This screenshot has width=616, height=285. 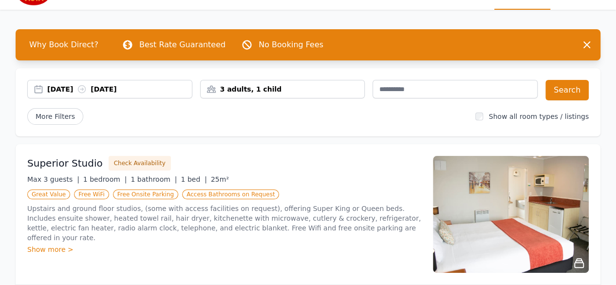 I want to click on p: Best Rate Guaranteed, so click(x=182, y=45).